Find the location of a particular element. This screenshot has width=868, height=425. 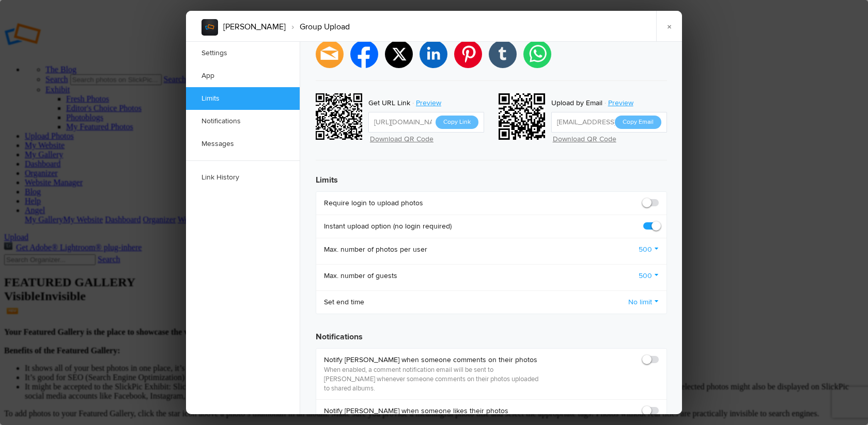

li: twitter is located at coordinates (399, 54).